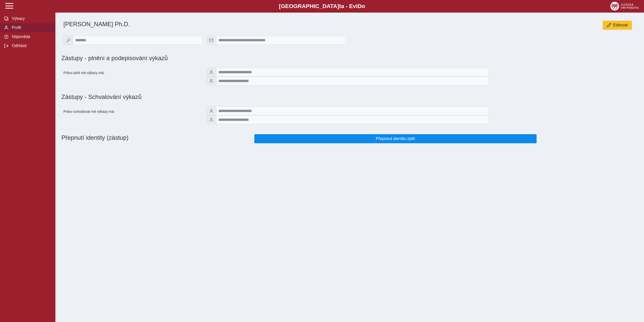 The height and width of the screenshot is (322, 644). I want to click on span: Nápověda, so click(31, 37).